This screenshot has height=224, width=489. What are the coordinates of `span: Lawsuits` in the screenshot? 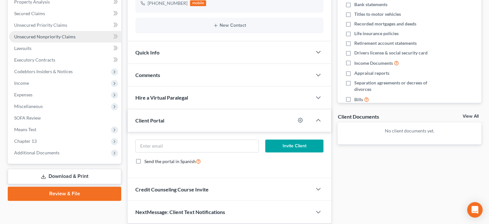 It's located at (23, 48).